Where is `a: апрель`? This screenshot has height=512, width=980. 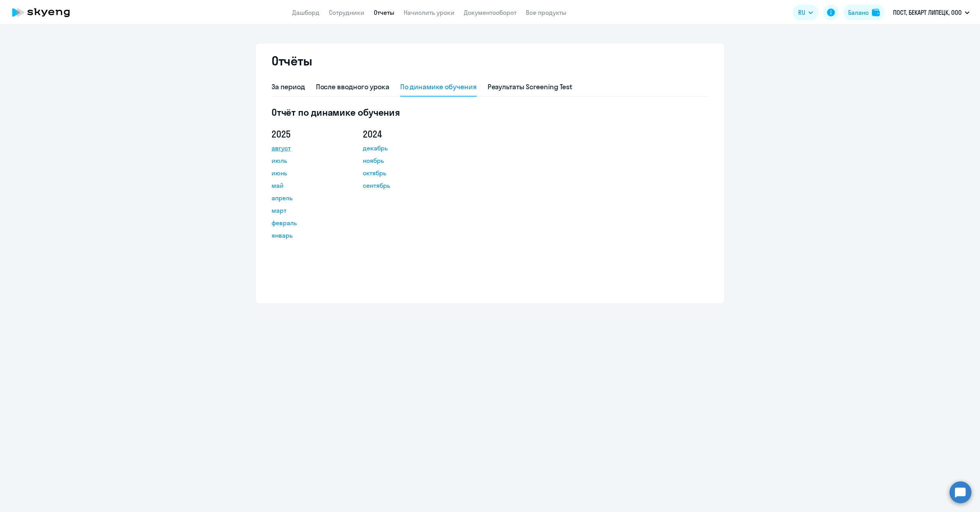 a: апрель is located at coordinates (307, 198).